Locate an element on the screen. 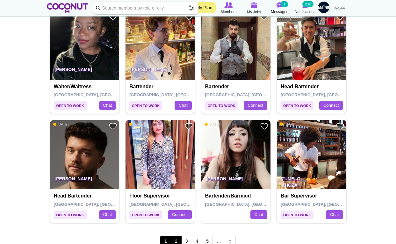 This screenshot has height=244, width=396. img: Browse Members is located at coordinates (229, 5).